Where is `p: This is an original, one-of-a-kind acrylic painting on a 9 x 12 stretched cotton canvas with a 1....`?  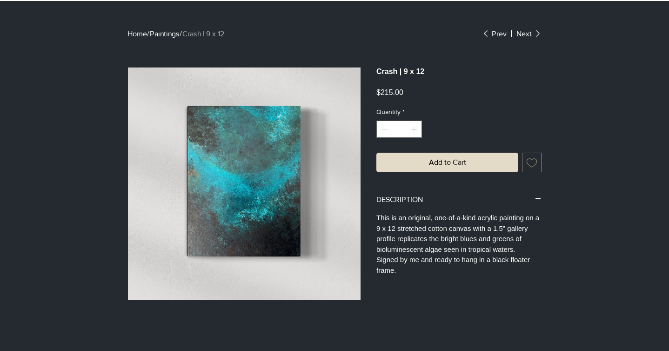
p: This is an original, one-of-a-kind acrylic painting on a 9 x 12 stretched cotton canvas with a 1.... is located at coordinates (459, 234).